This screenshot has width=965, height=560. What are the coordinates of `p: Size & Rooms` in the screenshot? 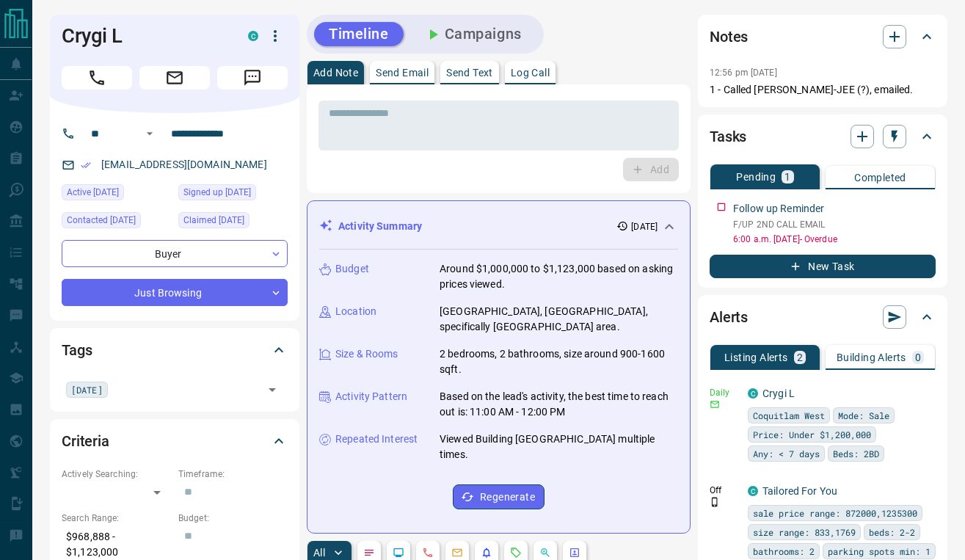 It's located at (367, 354).